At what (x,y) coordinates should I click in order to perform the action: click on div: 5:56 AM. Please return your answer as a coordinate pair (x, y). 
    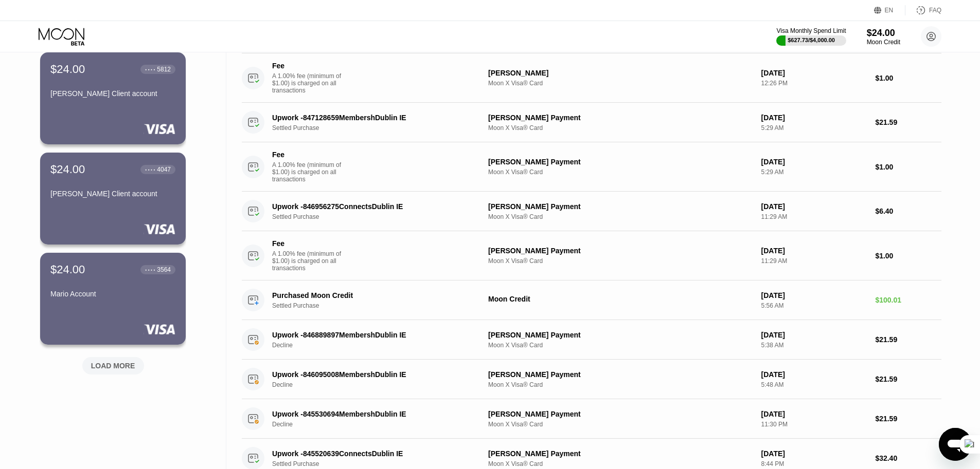
    Looking at the image, I should click on (814, 306).